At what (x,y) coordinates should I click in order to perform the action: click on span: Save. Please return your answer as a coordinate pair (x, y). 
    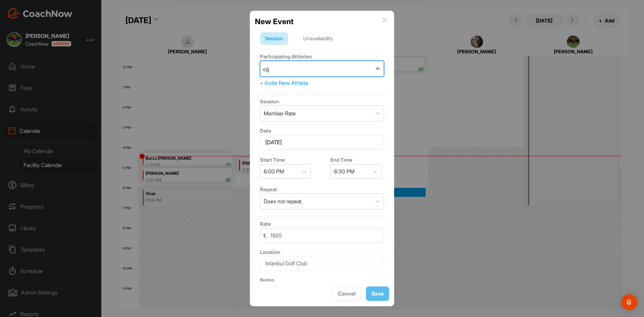
    Looking at the image, I should click on (377, 294).